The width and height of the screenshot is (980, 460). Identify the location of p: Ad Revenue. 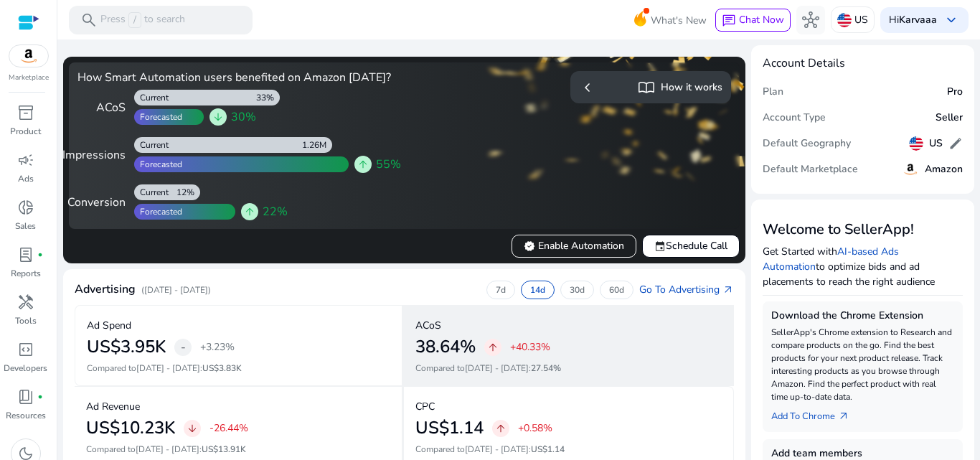
(112, 406).